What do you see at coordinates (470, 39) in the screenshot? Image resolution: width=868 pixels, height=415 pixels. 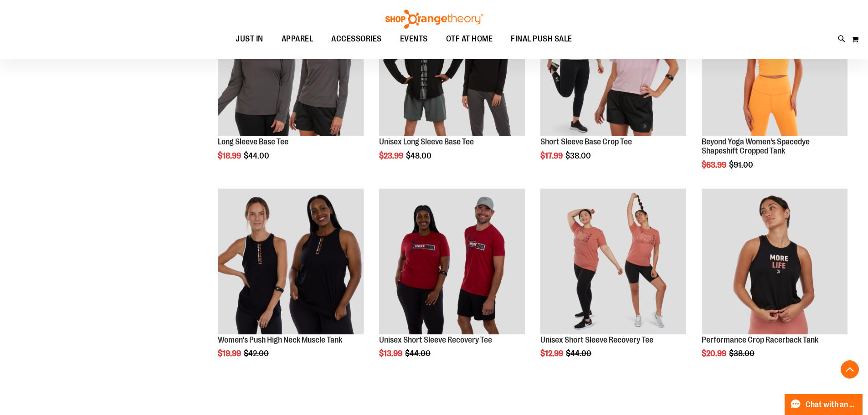 I see `a: OTF AT HOME` at bounding box center [470, 39].